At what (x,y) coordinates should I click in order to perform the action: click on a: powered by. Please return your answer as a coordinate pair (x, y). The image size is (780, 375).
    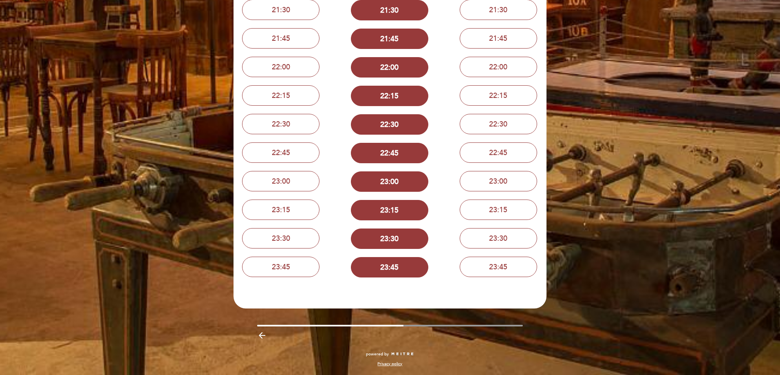
    Looking at the image, I should click on (390, 354).